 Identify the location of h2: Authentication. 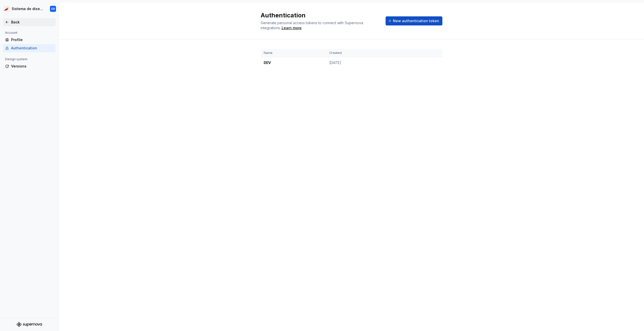
(320, 15).